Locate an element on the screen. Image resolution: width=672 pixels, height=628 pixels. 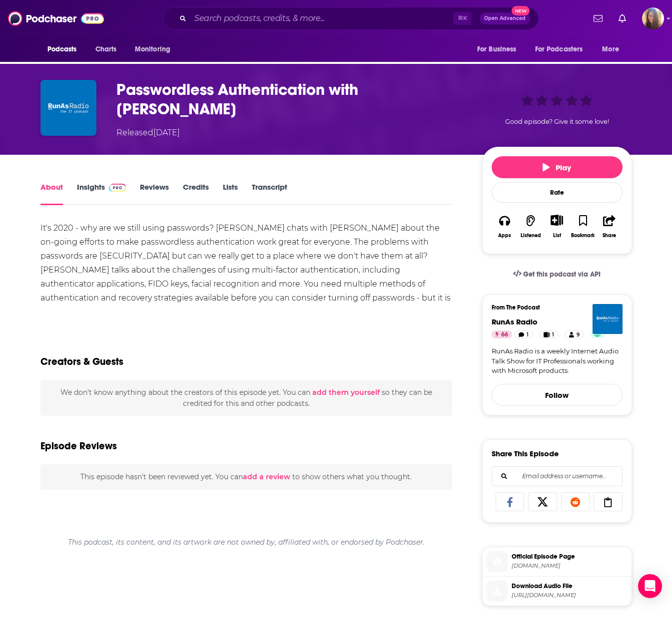
span: Podcasts is located at coordinates (62, 50).